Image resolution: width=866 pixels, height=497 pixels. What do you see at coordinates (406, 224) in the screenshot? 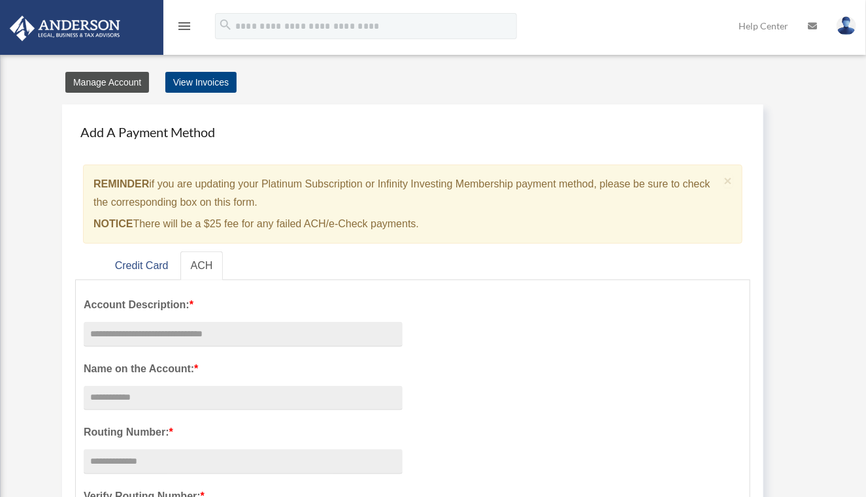
I see `p: There will be a $25 fee for any failed ACH/e-Check payments.` at bounding box center [406, 224].